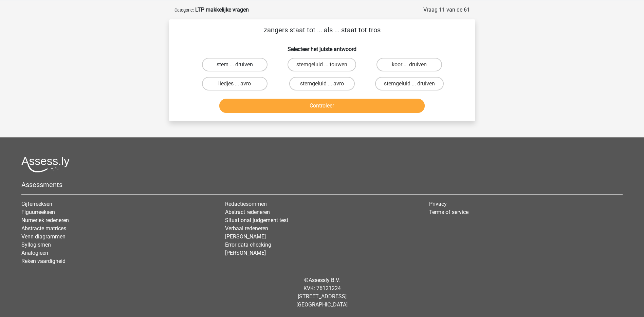 The height and width of the screenshot is (317, 644). I want to click on a: Venn diagrammen, so click(44, 236).